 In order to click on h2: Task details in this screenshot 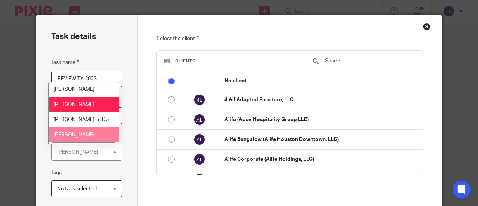, I will do `click(74, 37)`.